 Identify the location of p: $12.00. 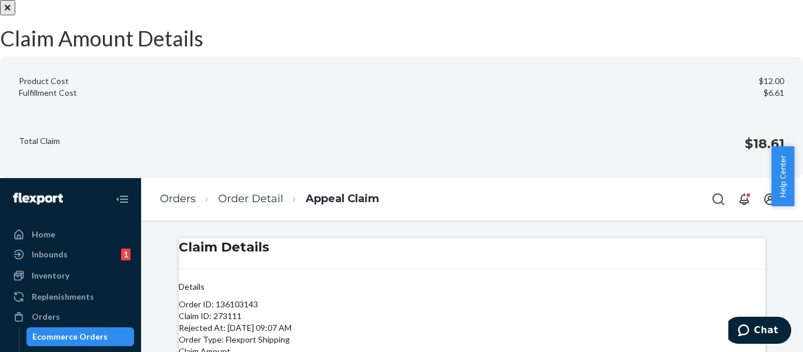
(771, 81).